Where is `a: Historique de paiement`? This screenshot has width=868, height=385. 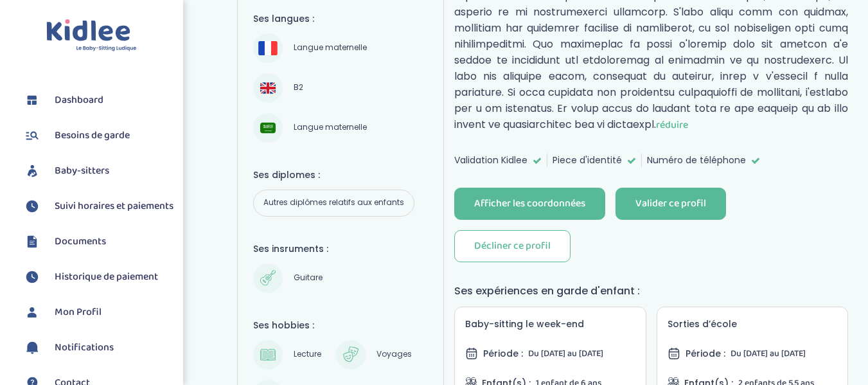
a: Historique de paiement is located at coordinates (98, 277).